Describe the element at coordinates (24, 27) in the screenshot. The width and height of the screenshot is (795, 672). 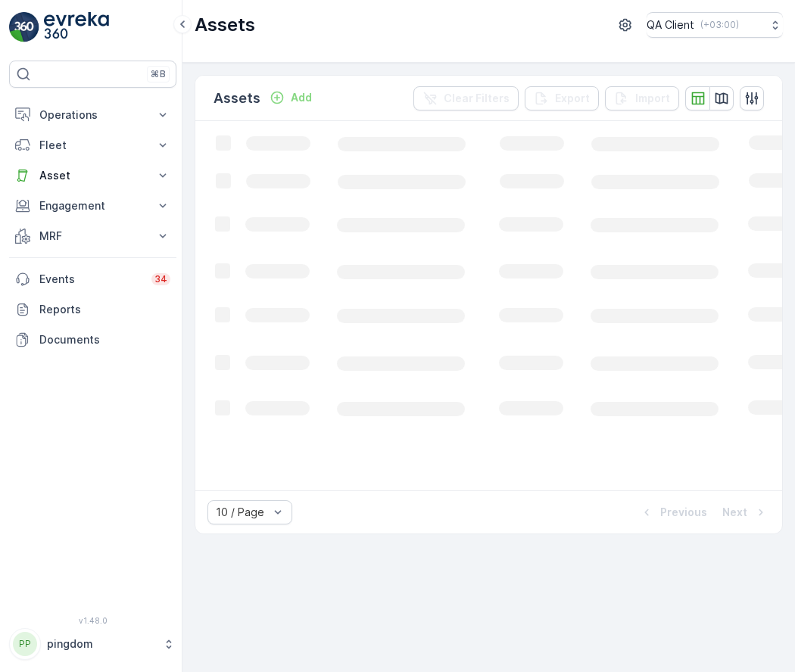
I see `img: logo` at that location.